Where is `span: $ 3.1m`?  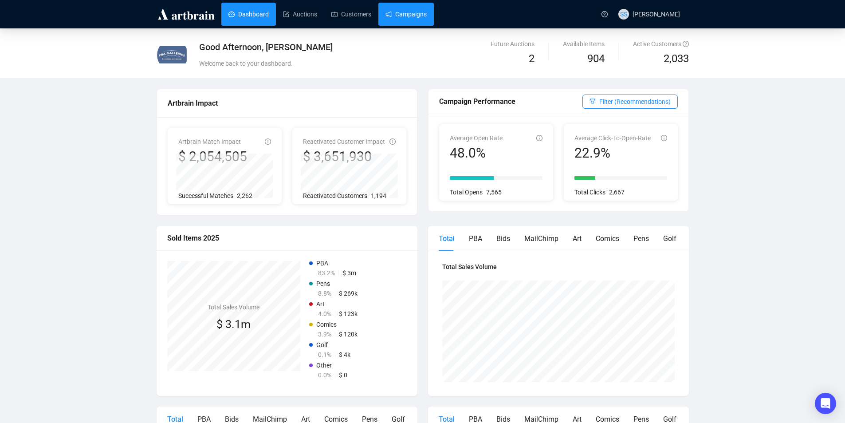
span: $ 3.1m is located at coordinates (233, 324).